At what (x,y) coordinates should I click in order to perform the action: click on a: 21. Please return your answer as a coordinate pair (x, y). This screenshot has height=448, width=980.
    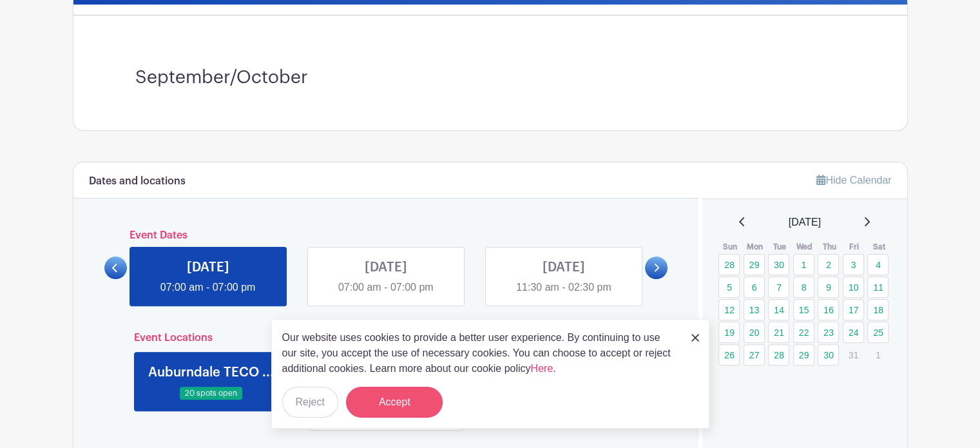
    Looking at the image, I should click on (778, 332).